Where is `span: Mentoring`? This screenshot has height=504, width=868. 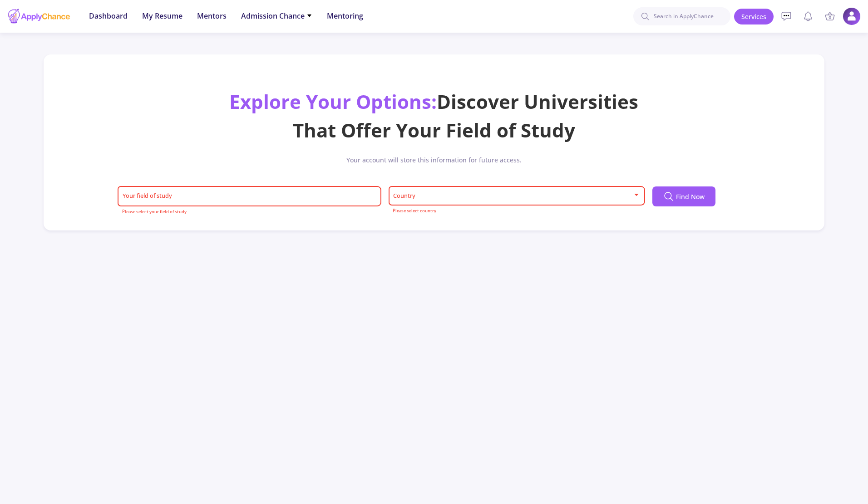 span: Mentoring is located at coordinates (344, 16).